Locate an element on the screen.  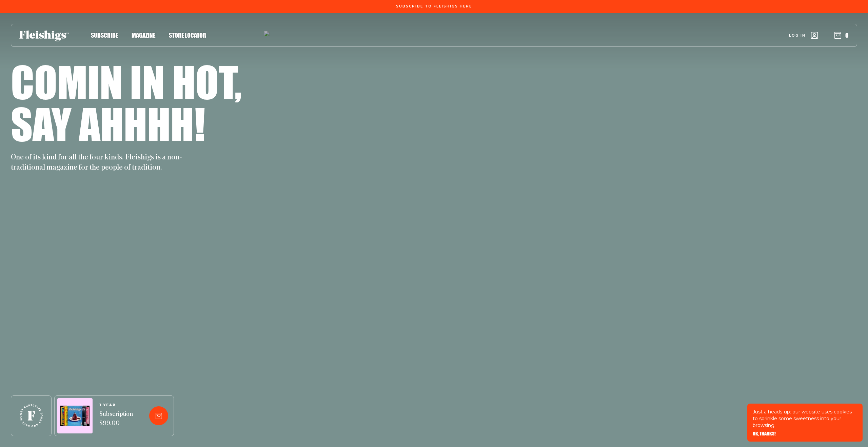
span: Subscription $99.00 is located at coordinates (116, 419).